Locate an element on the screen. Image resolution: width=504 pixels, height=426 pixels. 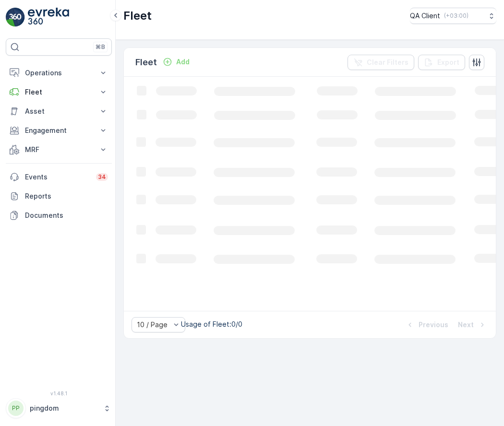
p: Export is located at coordinates (449, 62).